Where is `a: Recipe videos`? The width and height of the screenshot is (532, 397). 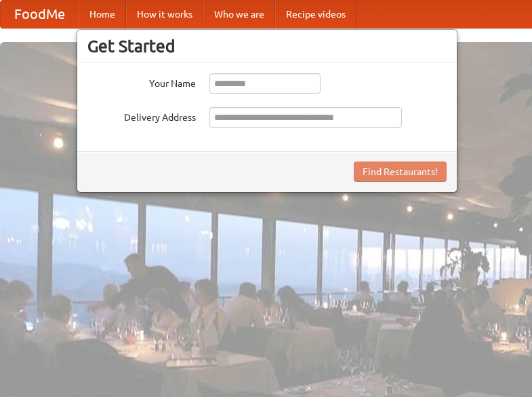
a: Recipe videos is located at coordinates (316, 14).